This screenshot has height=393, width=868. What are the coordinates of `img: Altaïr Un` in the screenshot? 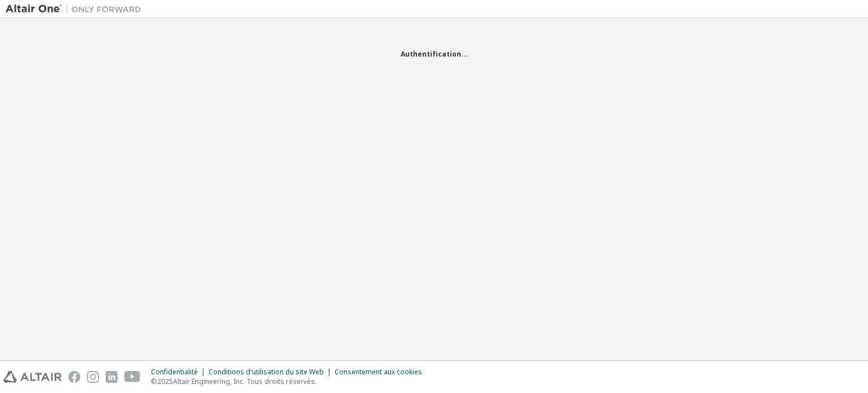 It's located at (76, 9).